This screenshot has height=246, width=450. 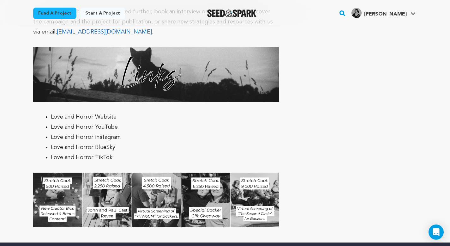 I want to click on img: 1754527824-Untitled%20(72%20x%2016%20in)%20(16).jpg, so click(x=156, y=74).